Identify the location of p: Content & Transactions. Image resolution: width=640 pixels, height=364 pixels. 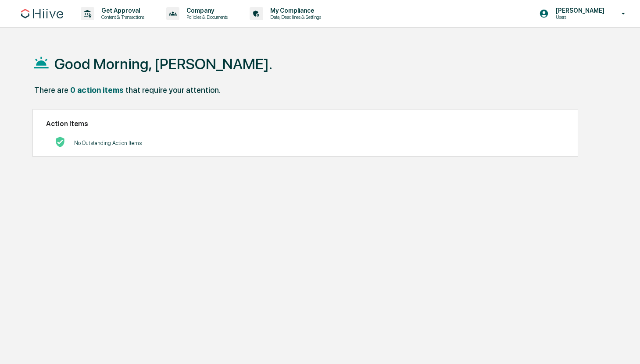
(121, 17).